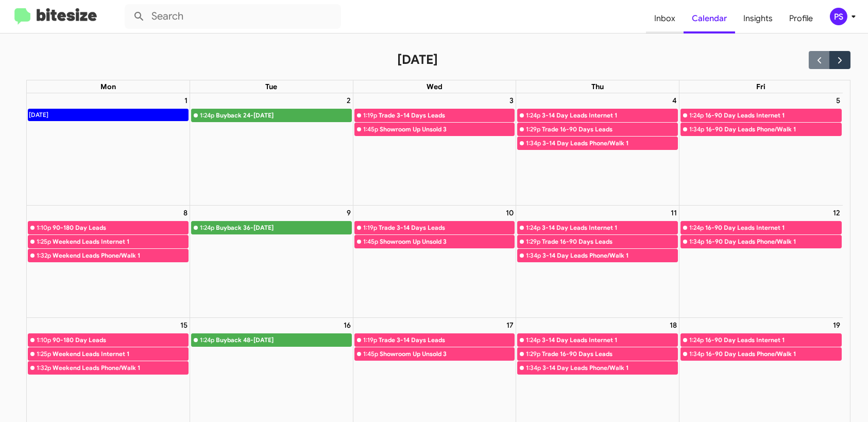 The image size is (868, 422). I want to click on a: September 17, 2025, so click(510, 325).